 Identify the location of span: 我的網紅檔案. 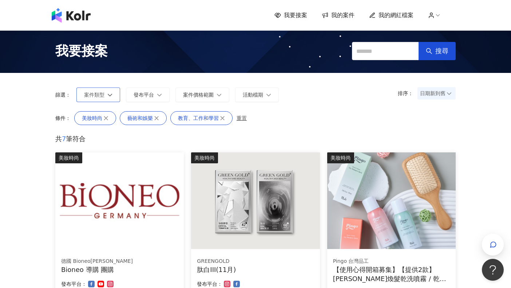
(396, 15).